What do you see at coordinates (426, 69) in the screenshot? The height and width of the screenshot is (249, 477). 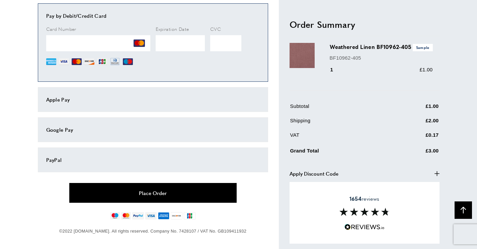 I see `span: £1.00` at bounding box center [426, 69].